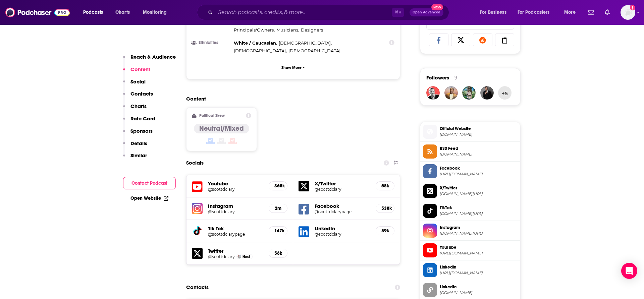 This screenshot has width=644, height=299. Describe the element at coordinates (197, 287) in the screenshot. I see `h2: Contacts` at that location.